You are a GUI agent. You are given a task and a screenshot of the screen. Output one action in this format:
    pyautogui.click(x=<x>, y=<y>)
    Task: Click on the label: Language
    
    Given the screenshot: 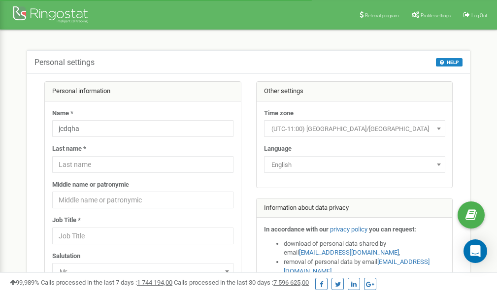 What is the action you would take?
    pyautogui.click(x=278, y=149)
    